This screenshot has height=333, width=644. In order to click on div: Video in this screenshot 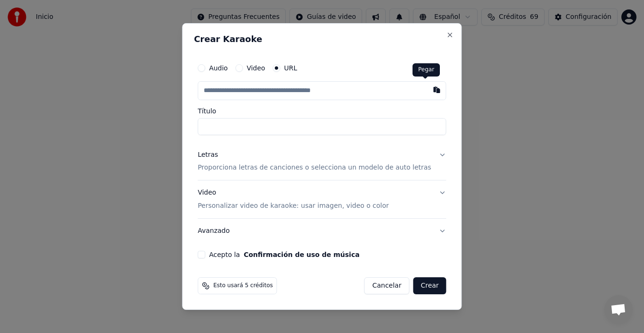, I will do `click(293, 200)`.